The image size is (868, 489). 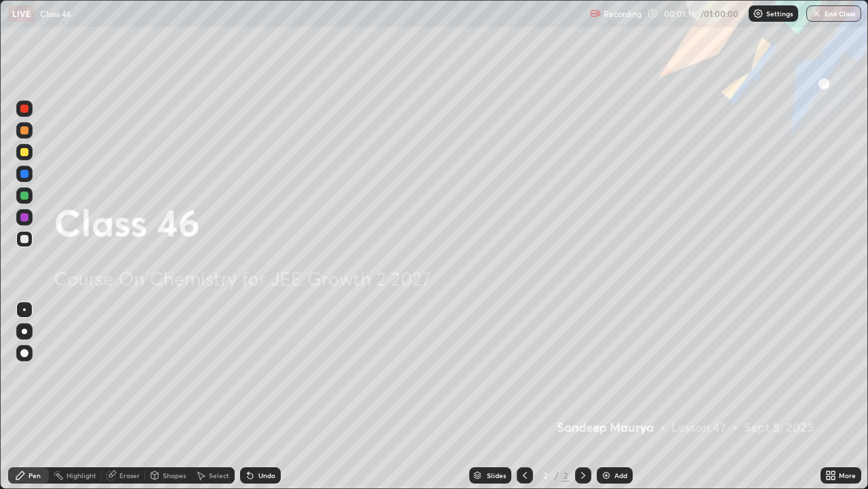 What do you see at coordinates (174, 475) in the screenshot?
I see `div: Shapes` at bounding box center [174, 475].